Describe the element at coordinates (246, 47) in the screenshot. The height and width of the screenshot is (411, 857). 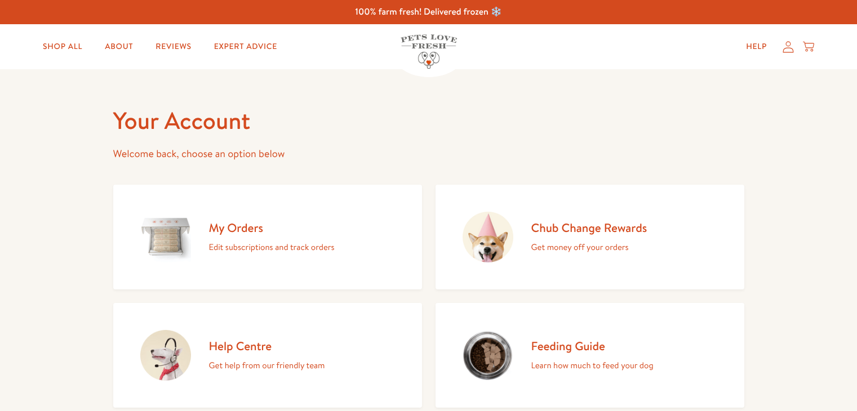
I see `a: Expert Advice` at that location.